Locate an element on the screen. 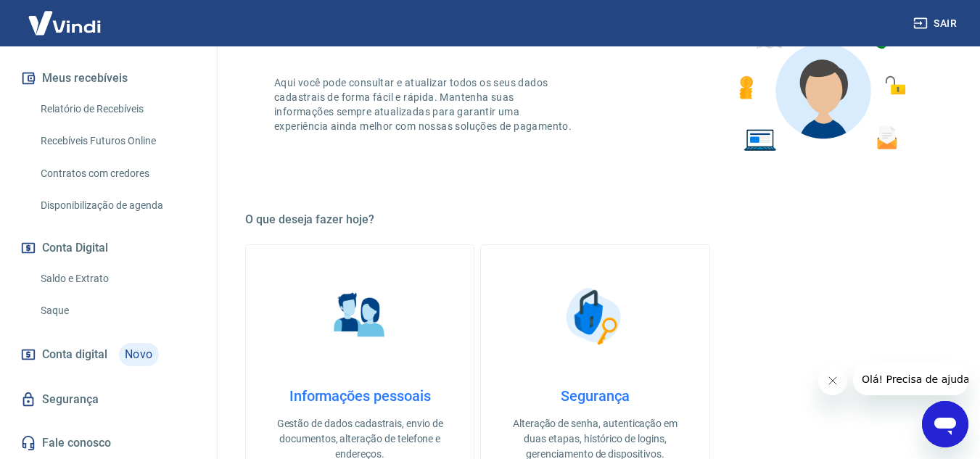 The image size is (980, 459). h4: Segurança is located at coordinates (595, 396).